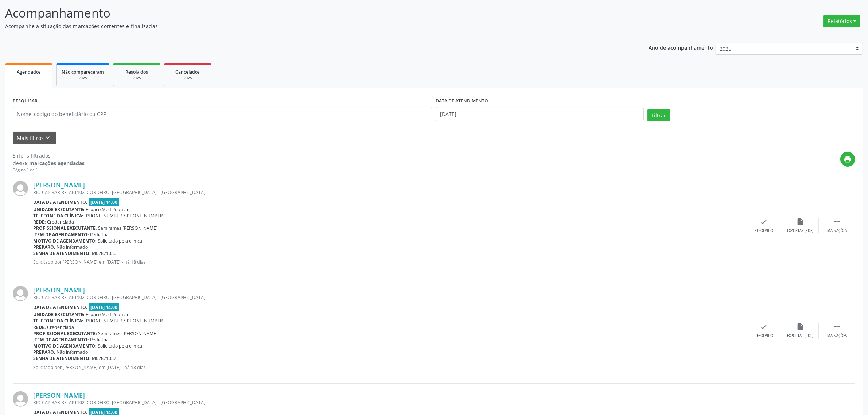  I want to click on label: PESQUISAR, so click(25, 101).